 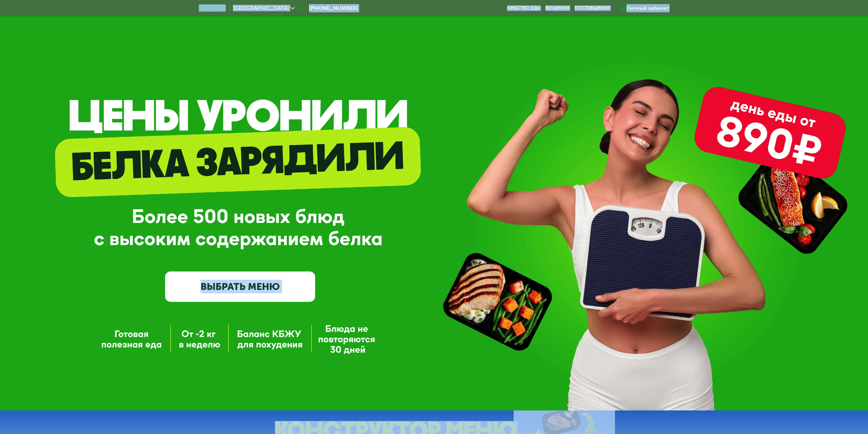 I want to click on div: Личный кабинет, so click(x=648, y=8).